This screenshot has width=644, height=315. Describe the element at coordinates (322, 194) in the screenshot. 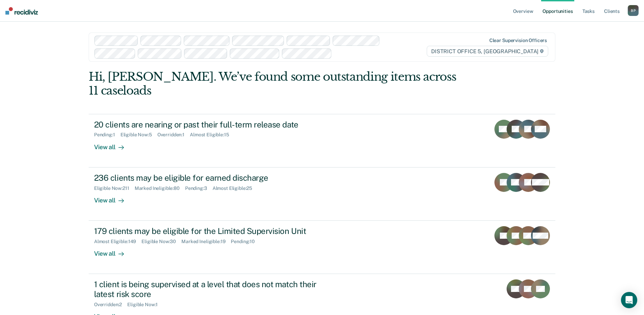

I see `a: 236 clients may be eligible for earned dischargeEligible Now:211Marked Ineligible:80Pending:3Almo...` at that location.